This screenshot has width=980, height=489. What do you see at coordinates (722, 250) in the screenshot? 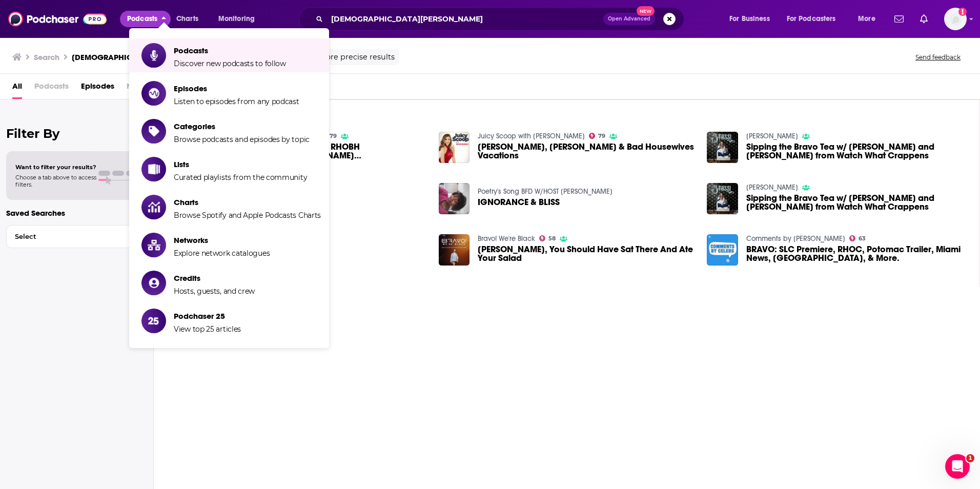
I see `img: BRAVO: SLC Premiere, RHOC, Potomac Trailer, Miami News, Bethenny, & More.` at bounding box center [722, 250].